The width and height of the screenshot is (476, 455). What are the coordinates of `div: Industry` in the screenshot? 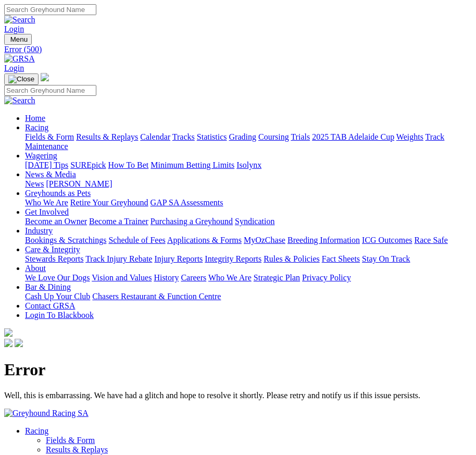 It's located at (249, 240).